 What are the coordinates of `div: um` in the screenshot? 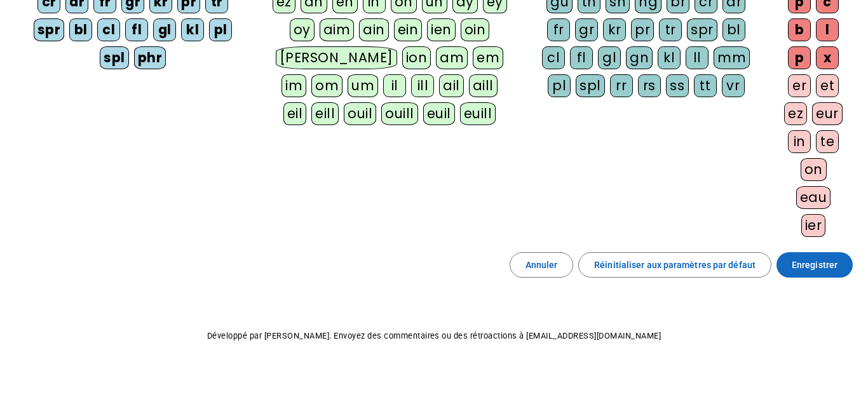 It's located at (363, 86).